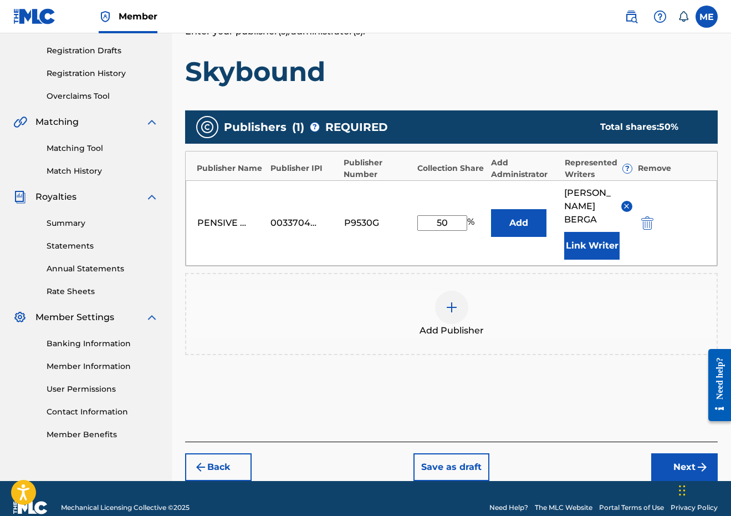 The image size is (731, 516). What do you see at coordinates (684, 17) in the screenshot?
I see `div: Notifications` at bounding box center [684, 17].